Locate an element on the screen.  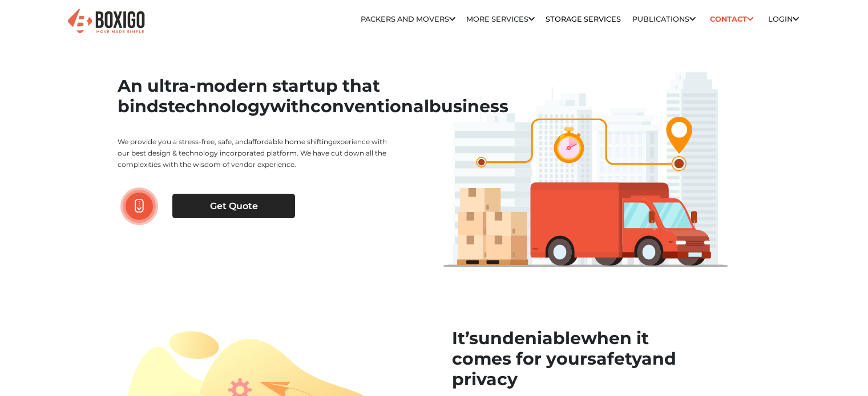
a: affordable home shifting is located at coordinates (291, 141).